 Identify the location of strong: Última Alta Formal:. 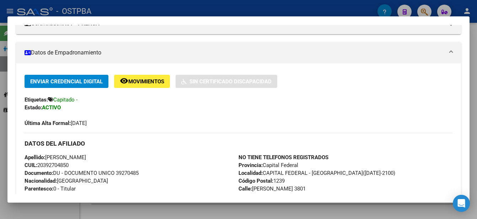
(48, 123).